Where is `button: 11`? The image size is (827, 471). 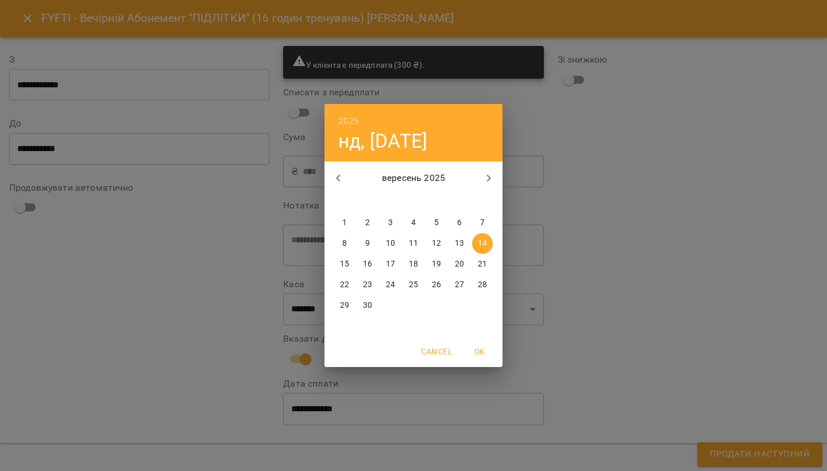
button: 11 is located at coordinates (414, 244).